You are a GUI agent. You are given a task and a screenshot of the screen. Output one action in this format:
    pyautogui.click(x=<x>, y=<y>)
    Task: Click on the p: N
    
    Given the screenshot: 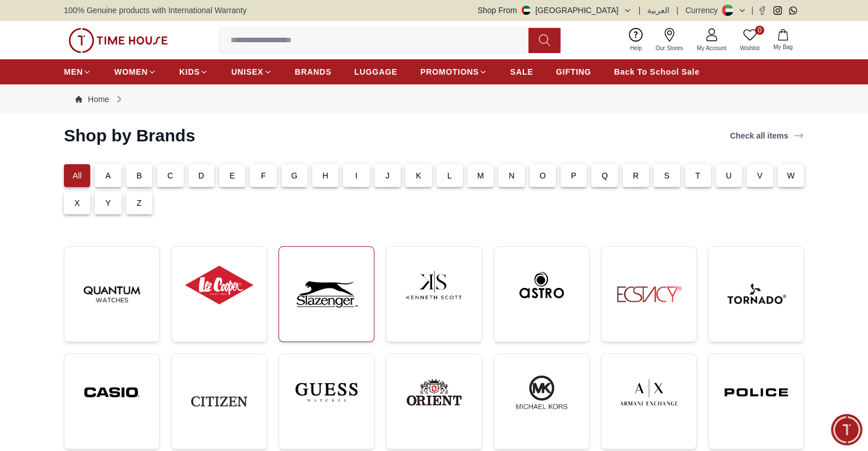 What is the action you would take?
    pyautogui.click(x=511, y=176)
    